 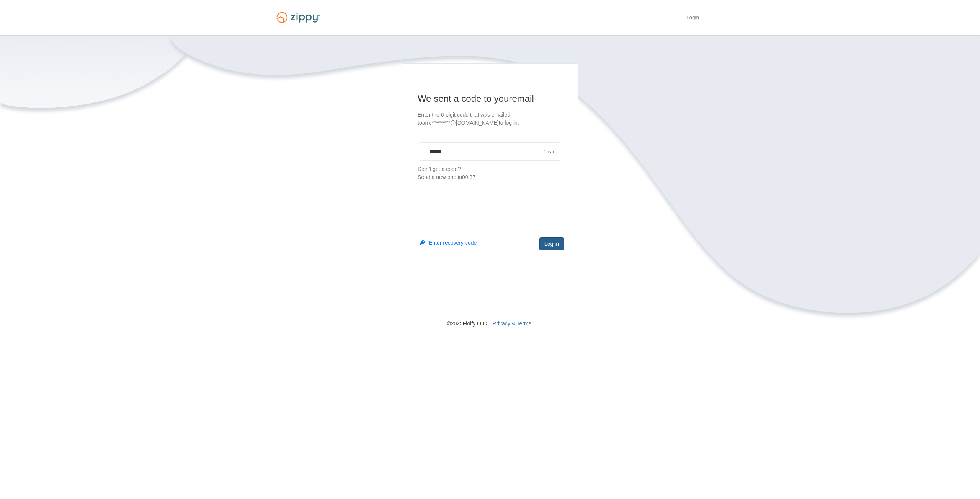 I want to click on a: Login, so click(x=692, y=18).